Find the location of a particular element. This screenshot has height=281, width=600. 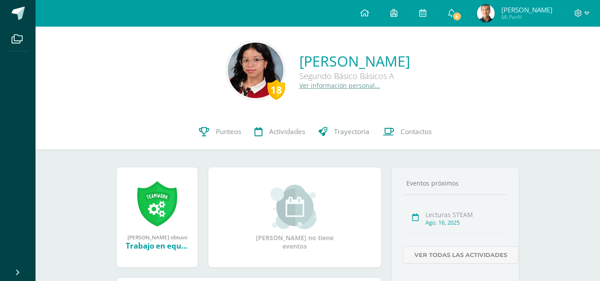

a: Ver todas las actividades is located at coordinates (461, 255).